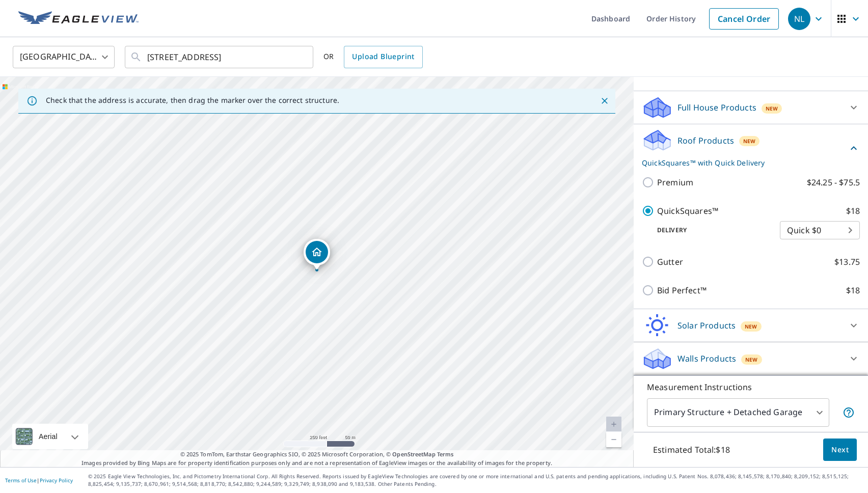 Image resolution: width=868 pixels, height=493 pixels. What do you see at coordinates (317, 454) in the screenshot?
I see `span: © 2025 TomTom, Earthstar Geographics SIO, © 2025 Microsoft Corporation, ©` at bounding box center [317, 454].